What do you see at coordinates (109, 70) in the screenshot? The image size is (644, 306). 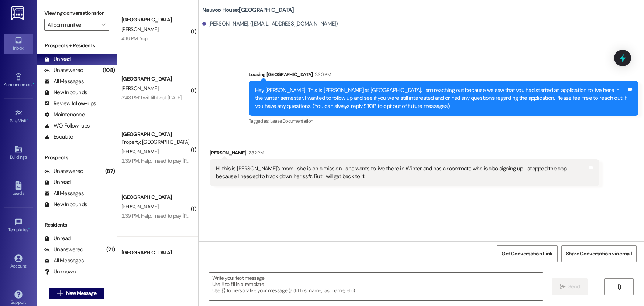 I see `div: (108)` at bounding box center [109, 70].